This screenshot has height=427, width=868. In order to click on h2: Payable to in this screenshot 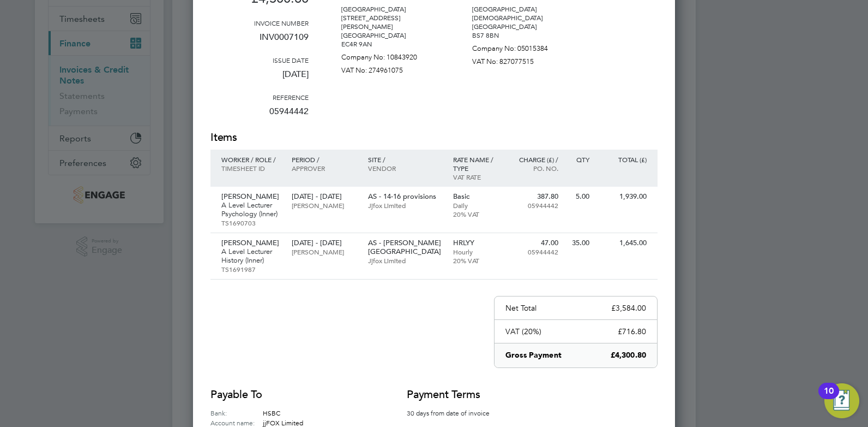, I will do `click(292, 394)`.